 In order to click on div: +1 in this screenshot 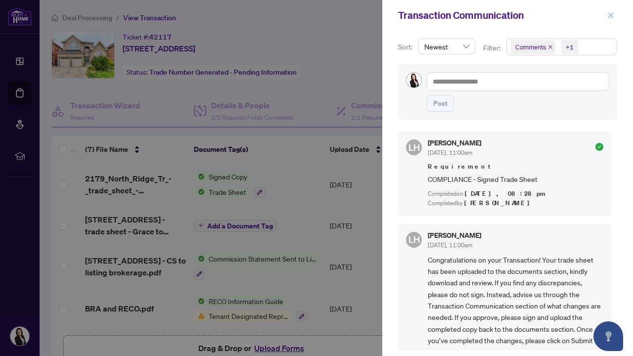, I will do `click(569, 47)`.